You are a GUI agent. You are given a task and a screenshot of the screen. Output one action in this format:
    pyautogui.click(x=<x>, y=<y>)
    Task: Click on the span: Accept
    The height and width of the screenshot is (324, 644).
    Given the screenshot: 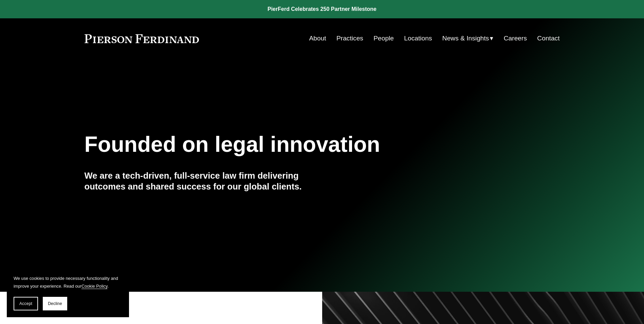 What is the action you would take?
    pyautogui.click(x=26, y=304)
    